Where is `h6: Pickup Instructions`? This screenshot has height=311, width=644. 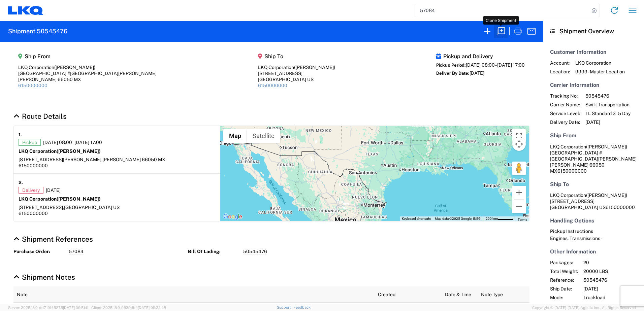
h6: Pickup Instructions is located at coordinates (593, 231).